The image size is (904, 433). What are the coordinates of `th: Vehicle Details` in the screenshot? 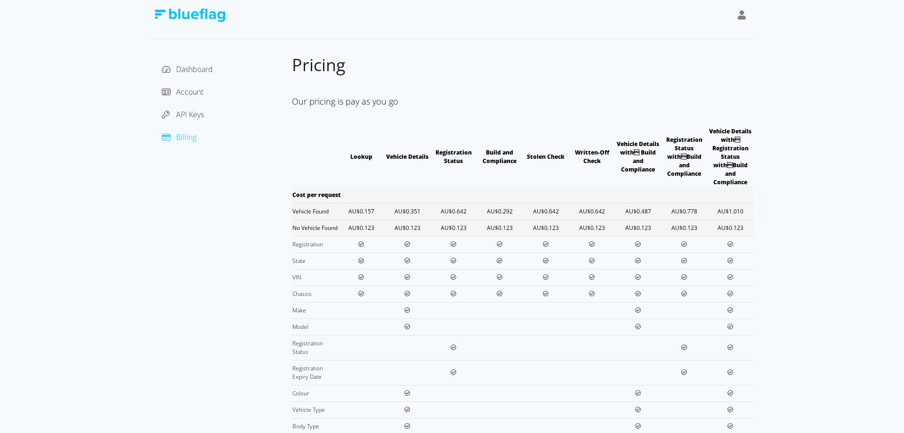 It's located at (407, 157).